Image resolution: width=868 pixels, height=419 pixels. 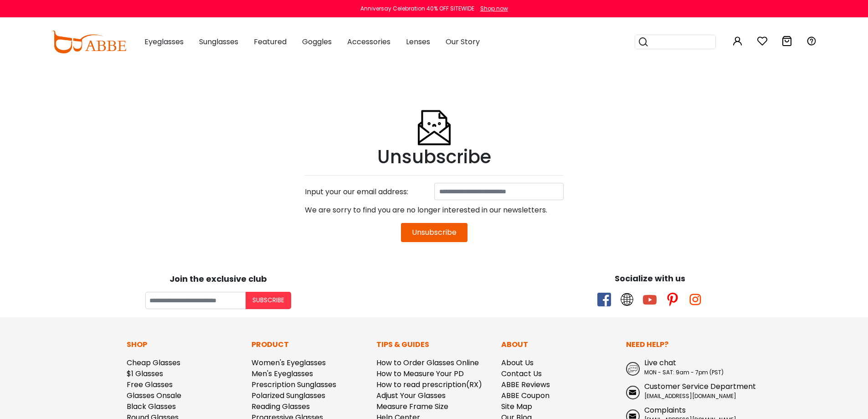 What do you see at coordinates (517, 406) in the screenshot?
I see `a: Site Map` at bounding box center [517, 406].